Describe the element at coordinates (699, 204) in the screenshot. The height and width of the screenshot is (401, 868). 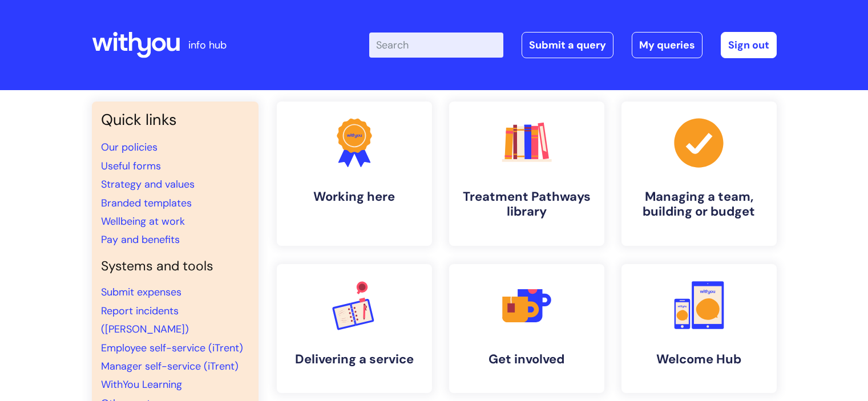
I see `h4: Managing a team, building or budget` at that location.